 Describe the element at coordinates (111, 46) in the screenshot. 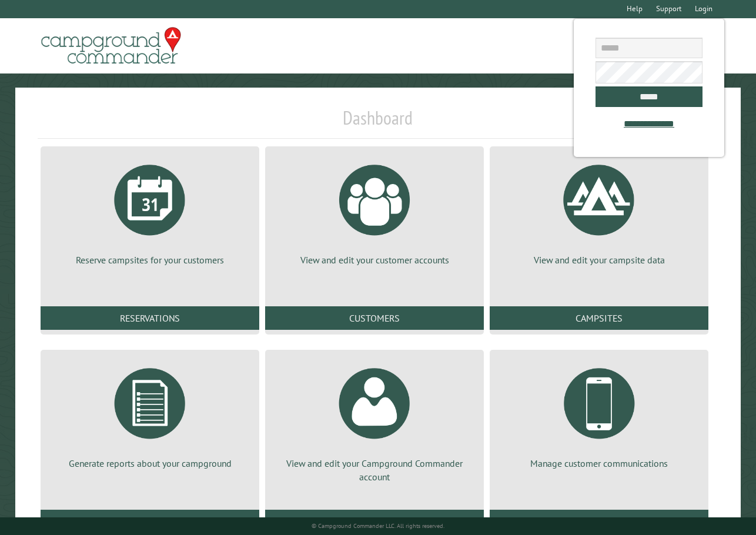

I see `img: Campground Commander` at that location.